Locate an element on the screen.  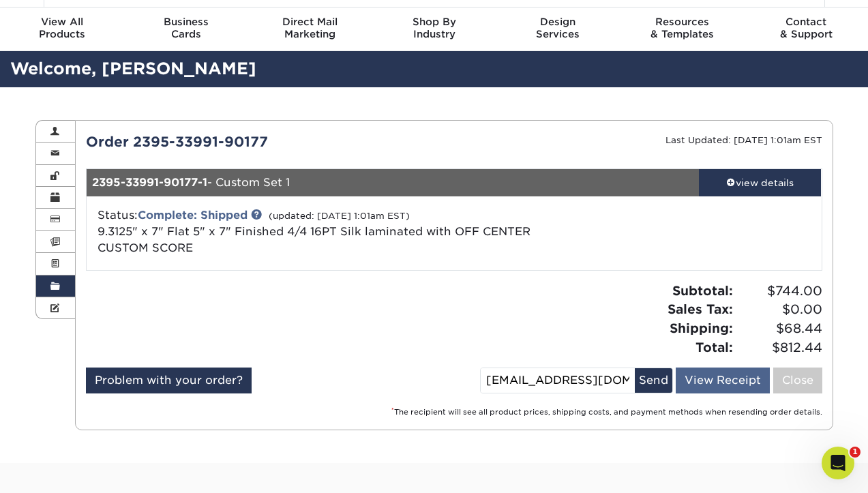
div: Status: is located at coordinates (331, 232).